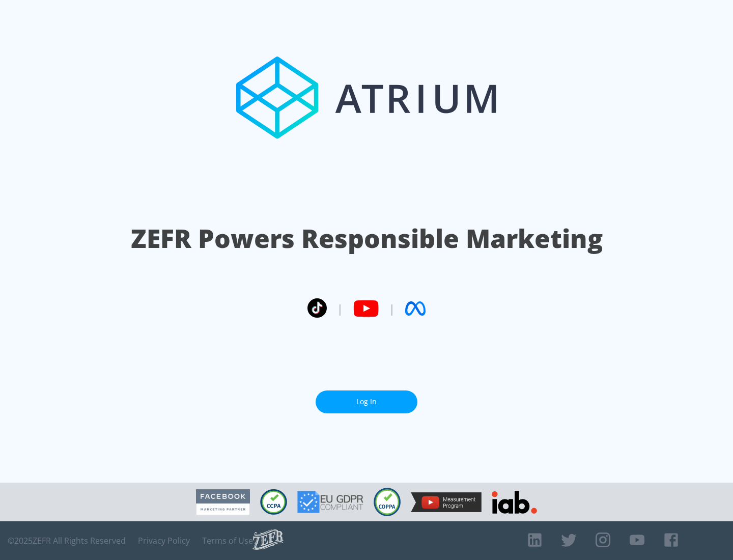 This screenshot has height=560, width=733. Describe the element at coordinates (273, 502) in the screenshot. I see `img: CCPA Compliant` at that location.